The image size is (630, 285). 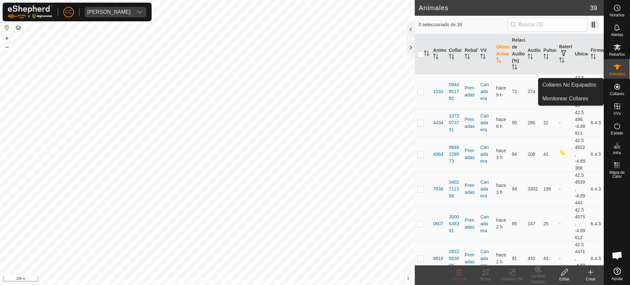 What do you see at coordinates (454, 54) in the screenshot?
I see `th: Collar` at bounding box center [454, 54].